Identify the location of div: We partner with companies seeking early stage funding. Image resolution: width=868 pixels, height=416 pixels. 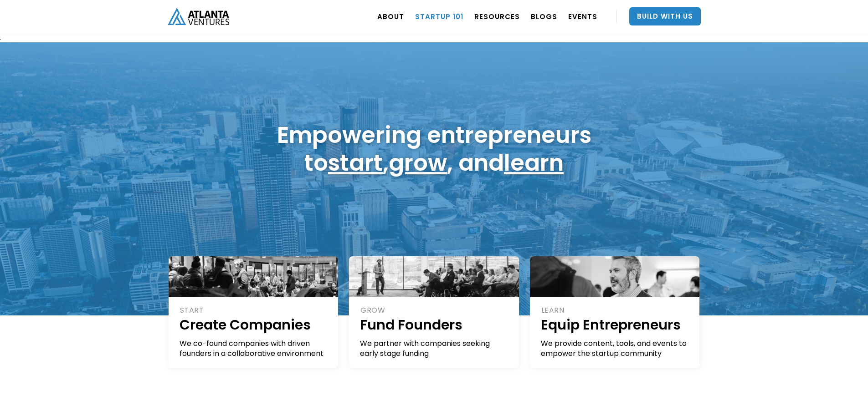
(434, 349).